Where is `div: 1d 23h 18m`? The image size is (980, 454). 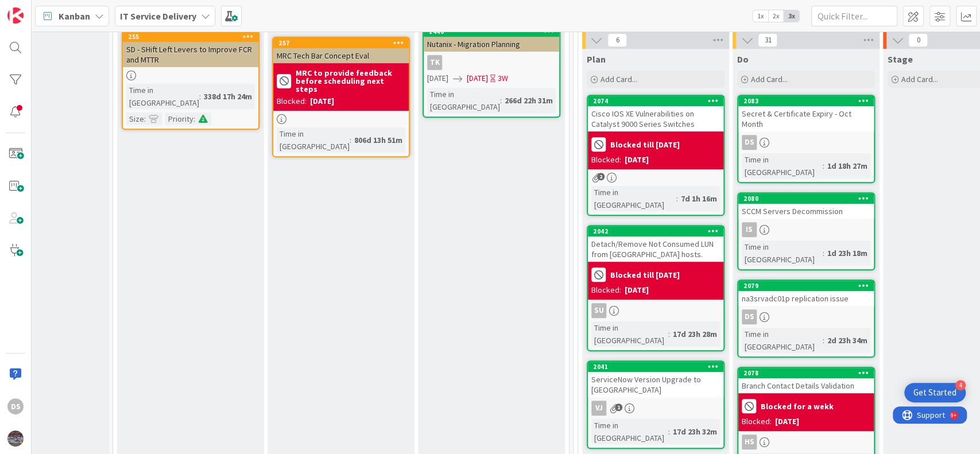
div: 1d 23h 18m is located at coordinates (848, 253).